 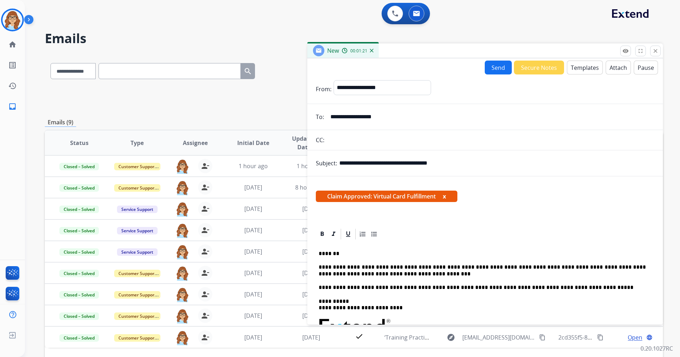 I want to click on button: Attach, so click(x=619, y=67).